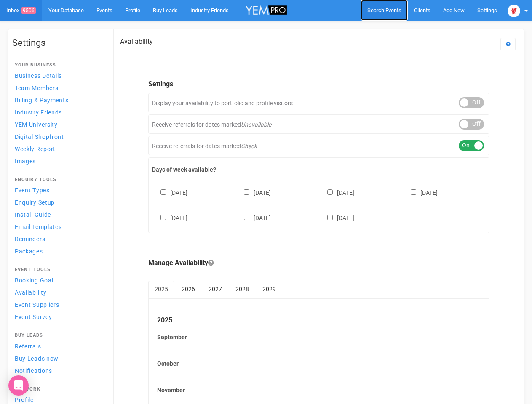 This screenshot has width=532, height=404. I want to click on h4: Buy Leads, so click(59, 336).